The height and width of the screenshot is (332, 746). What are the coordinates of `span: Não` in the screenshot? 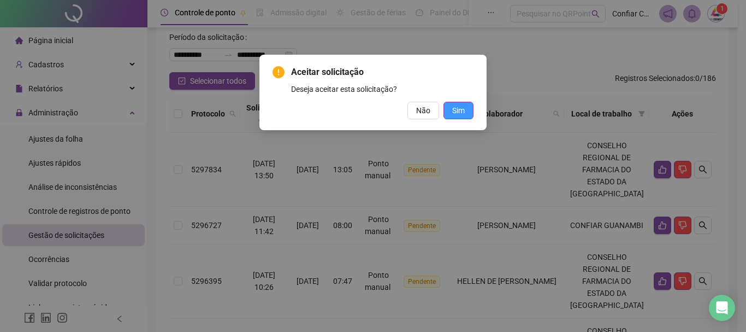 It's located at (423, 110).